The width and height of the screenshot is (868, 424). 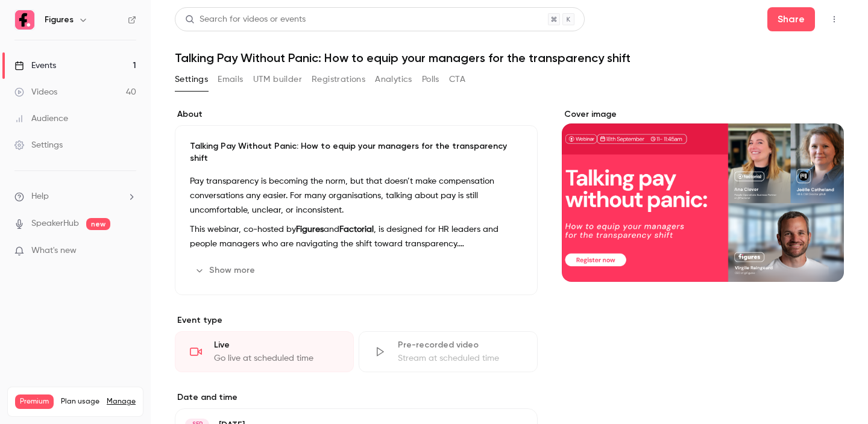 I want to click on button: Emails, so click(x=230, y=80).